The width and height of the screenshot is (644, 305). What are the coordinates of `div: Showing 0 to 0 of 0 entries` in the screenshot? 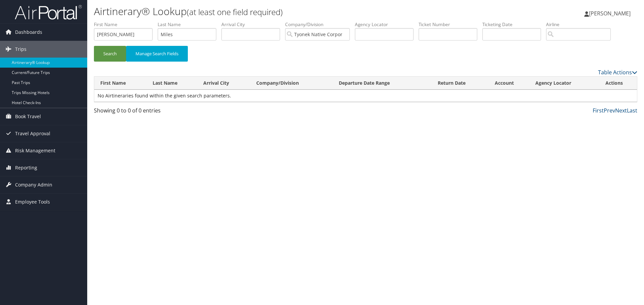 It's located at (158, 112).